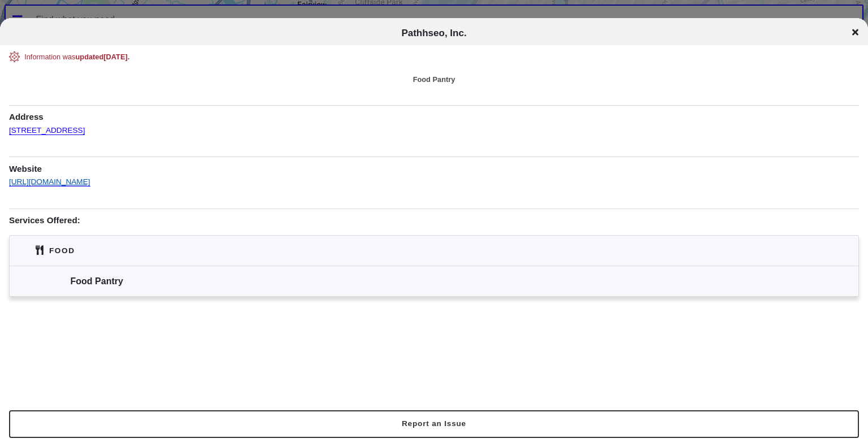 The width and height of the screenshot is (868, 447). What do you see at coordinates (434, 114) in the screenshot?
I see `h1: Address` at bounding box center [434, 114].